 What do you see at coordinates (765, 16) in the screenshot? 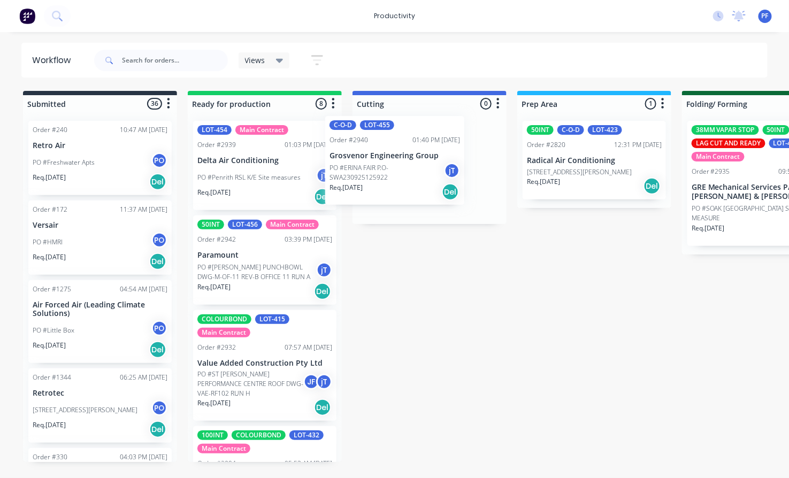
I see `span: PF` at bounding box center [765, 16].